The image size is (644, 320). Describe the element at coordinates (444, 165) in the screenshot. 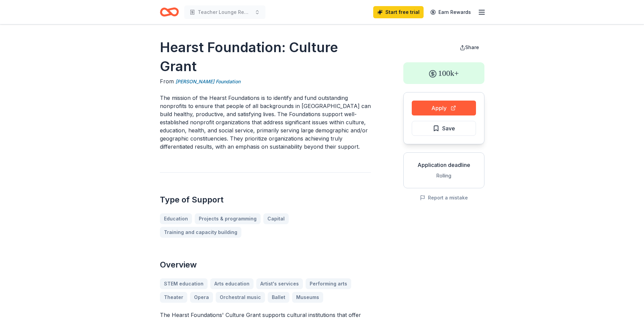

I see `div: Application deadline` at that location.